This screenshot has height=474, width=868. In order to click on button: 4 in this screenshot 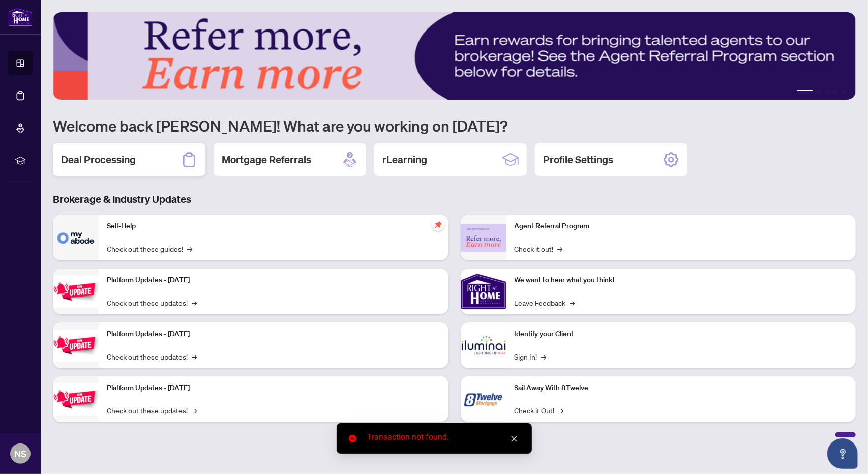, I will do `click(835, 91)`.